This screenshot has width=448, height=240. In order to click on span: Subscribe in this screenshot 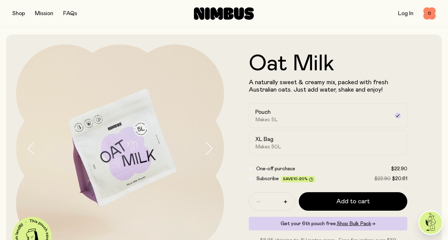, I will do `click(268, 179)`.